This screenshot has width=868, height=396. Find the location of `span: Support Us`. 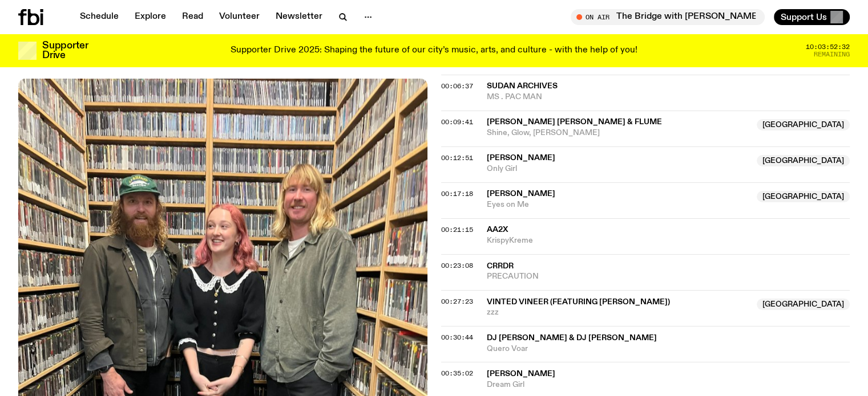

span: Support Us is located at coordinates (803, 17).